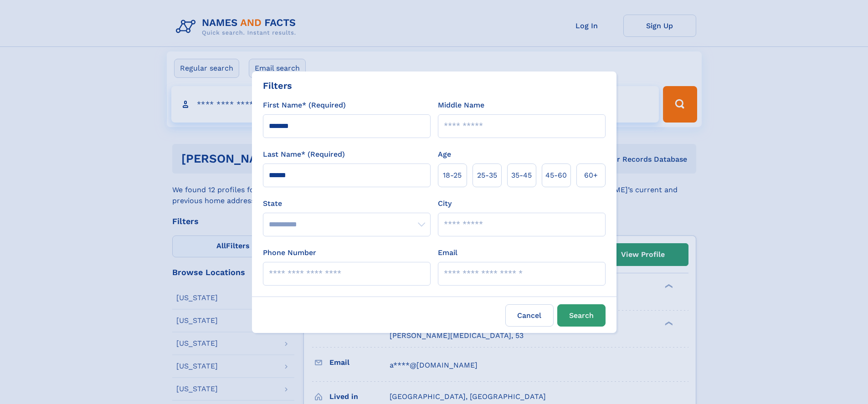  I want to click on span: 25‑35, so click(487, 176).